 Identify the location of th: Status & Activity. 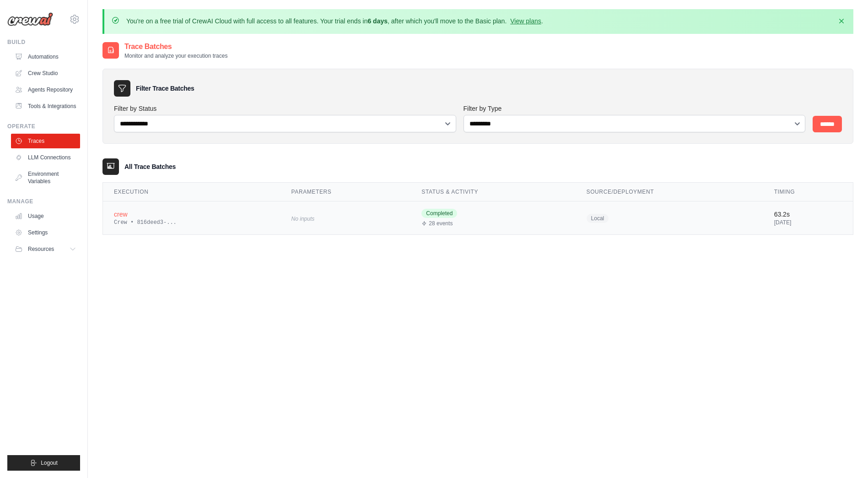
(493, 192).